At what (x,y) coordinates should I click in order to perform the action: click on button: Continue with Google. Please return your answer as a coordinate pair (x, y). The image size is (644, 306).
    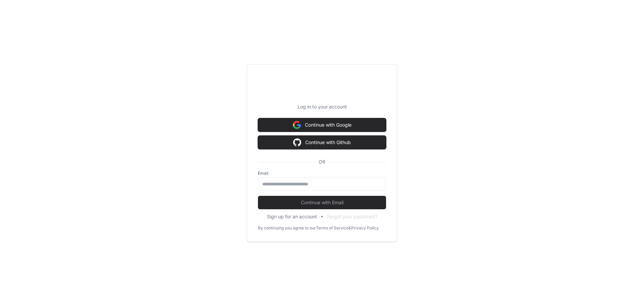
    Looking at the image, I should click on (322, 125).